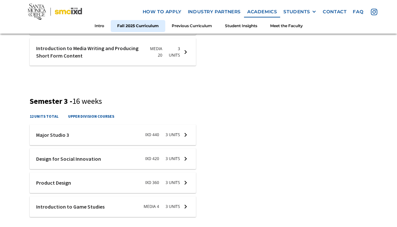  I want to click on h4: upper division courses, so click(91, 116).